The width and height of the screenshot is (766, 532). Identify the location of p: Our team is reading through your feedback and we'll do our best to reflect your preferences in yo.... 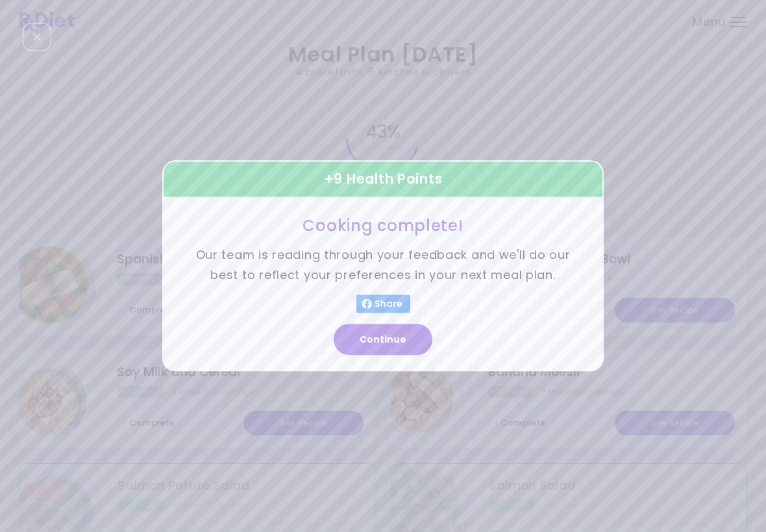
(383, 266).